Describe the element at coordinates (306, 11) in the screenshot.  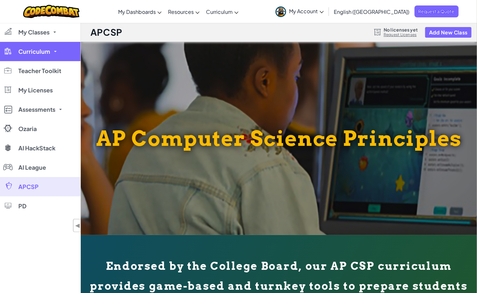
I see `span: My Account` at that location.